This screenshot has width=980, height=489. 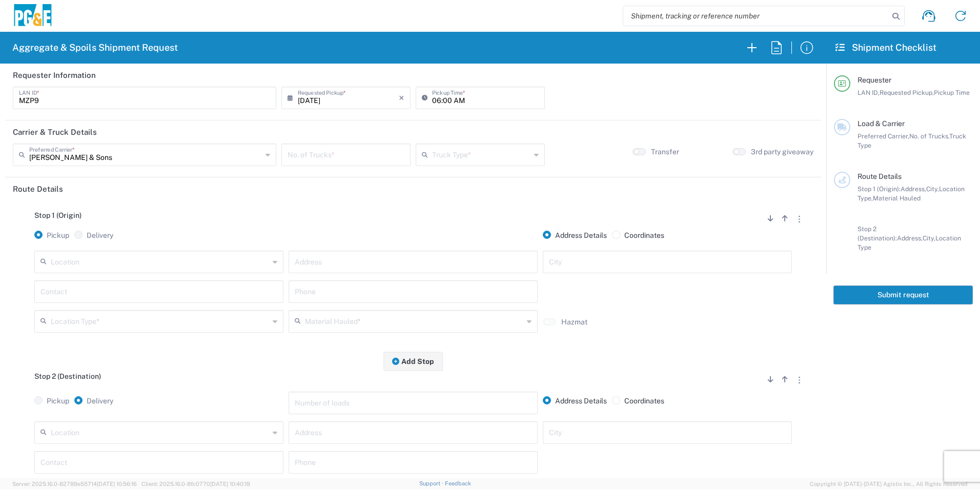 What do you see at coordinates (756, 16) in the screenshot?
I see `input: Shipment, tracking or reference number` at bounding box center [756, 16].